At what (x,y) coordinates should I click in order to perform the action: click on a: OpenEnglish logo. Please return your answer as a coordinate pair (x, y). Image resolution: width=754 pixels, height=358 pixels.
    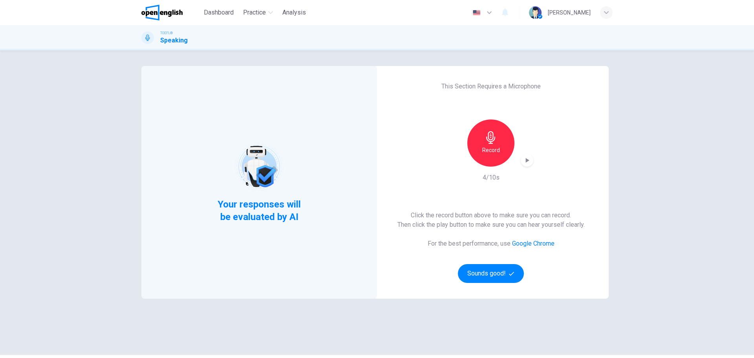
    Looking at the image, I should click on (171, 13).